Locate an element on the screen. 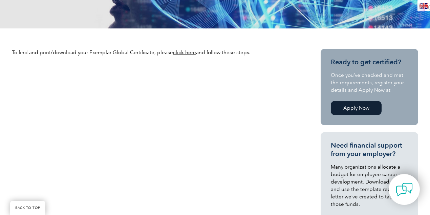  a: click here is located at coordinates (185, 53).